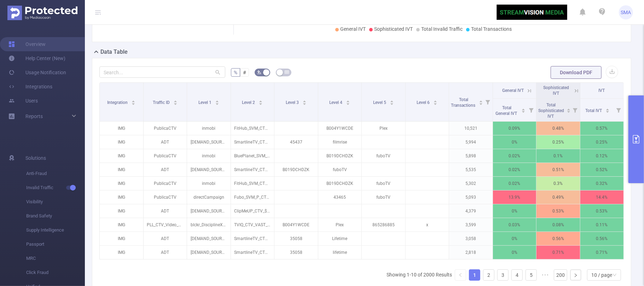  What do you see at coordinates (602, 128) in the screenshot?
I see `p: 0.57%` at bounding box center [602, 128].